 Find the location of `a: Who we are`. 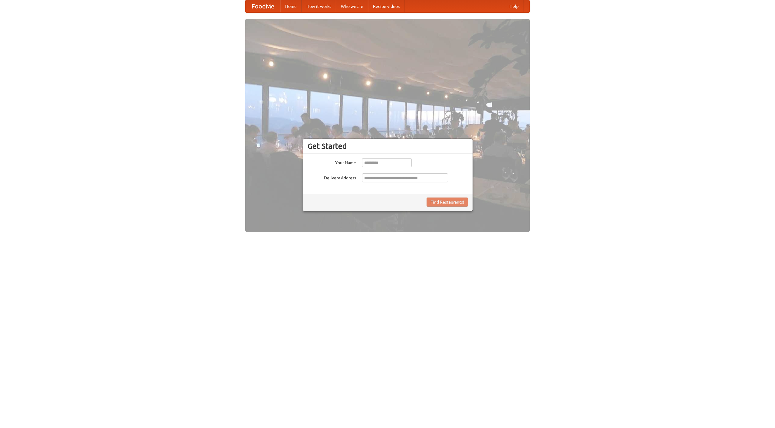

a: Who we are is located at coordinates (352, 6).